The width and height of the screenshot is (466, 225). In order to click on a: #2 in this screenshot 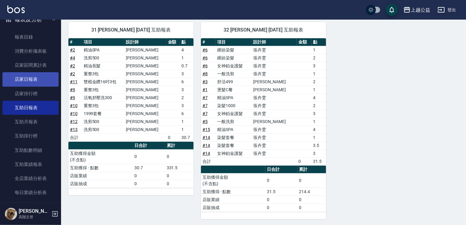, I will do `click(72, 66)`.